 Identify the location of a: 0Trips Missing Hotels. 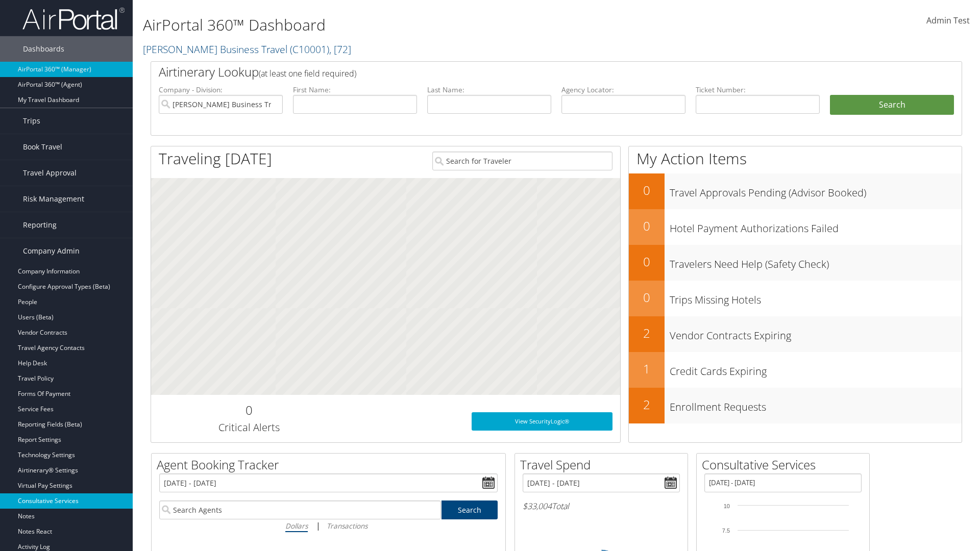
(795, 298).